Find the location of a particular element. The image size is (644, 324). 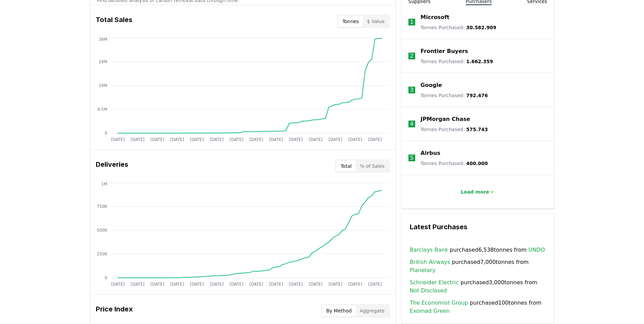

p: 1 is located at coordinates (412, 22).